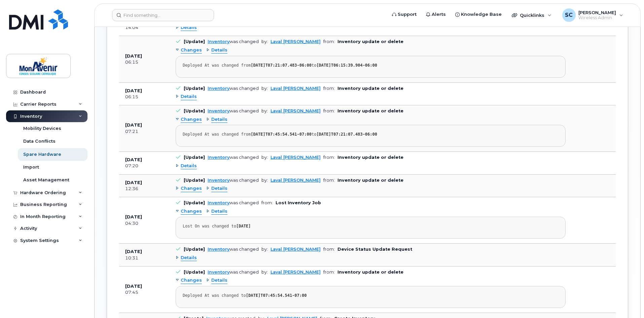 The width and height of the screenshot is (644, 318). Describe the element at coordinates (478, 14) in the screenshot. I see `a: Knowledge Base` at that location.